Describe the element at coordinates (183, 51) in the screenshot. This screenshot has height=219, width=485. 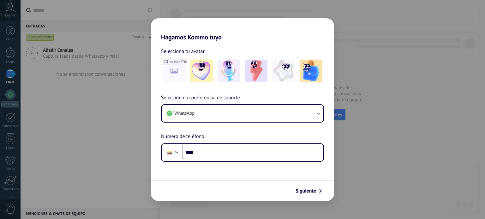
I see `span: Selecciona tu avatar` at that location.